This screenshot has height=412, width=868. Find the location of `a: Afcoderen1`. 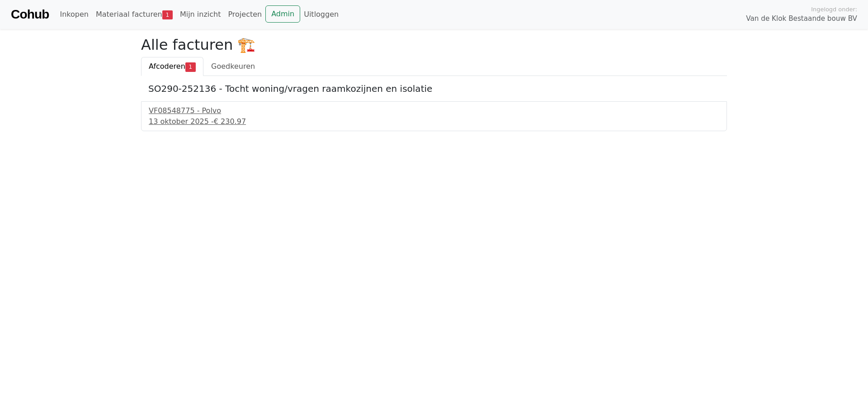

a: Afcoderen1 is located at coordinates (172, 67).